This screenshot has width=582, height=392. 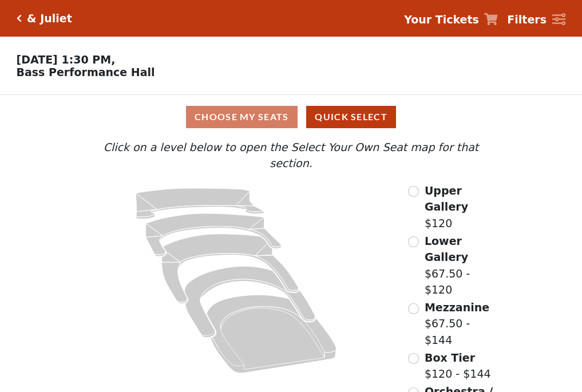 What do you see at coordinates (457, 307) in the screenshot?
I see `span: Mezzanine` at bounding box center [457, 307].